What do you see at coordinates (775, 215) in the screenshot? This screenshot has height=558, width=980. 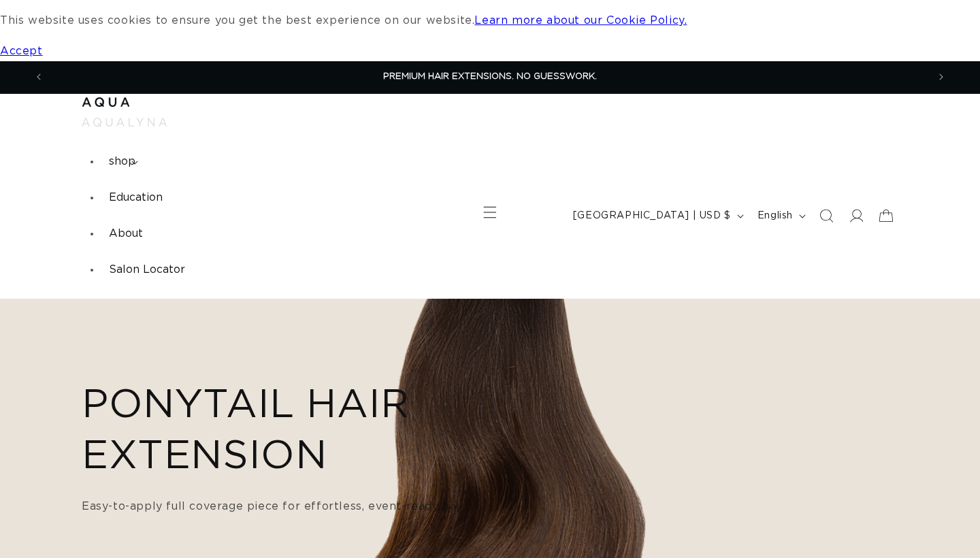 I see `span: English` at bounding box center [775, 215].